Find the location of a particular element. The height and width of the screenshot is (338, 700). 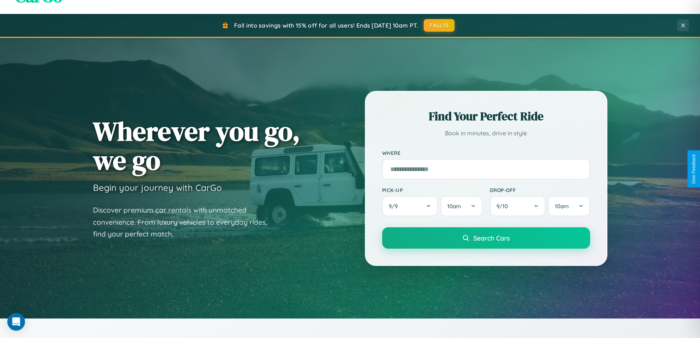

p: Book in minutes, drive in style is located at coordinates (486, 133).